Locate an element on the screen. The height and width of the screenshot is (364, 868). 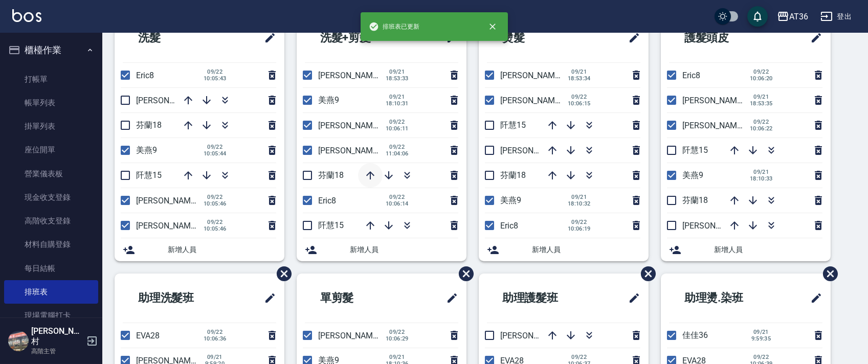
img: Logo is located at coordinates (26, 15).